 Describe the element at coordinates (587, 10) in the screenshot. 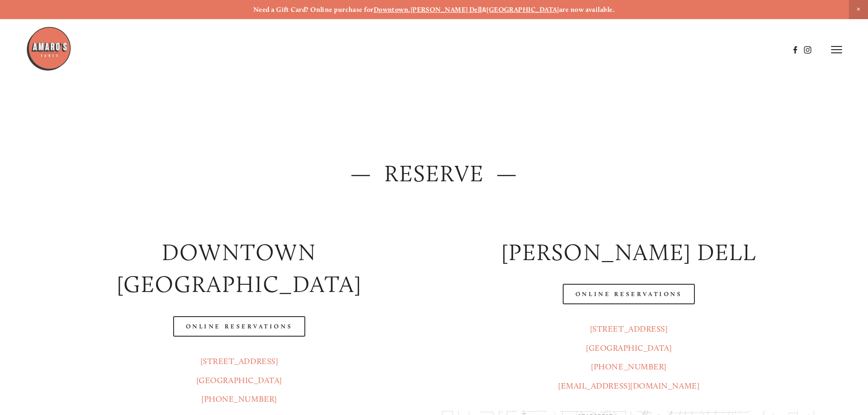

I see `strong: are now available.` at that location.